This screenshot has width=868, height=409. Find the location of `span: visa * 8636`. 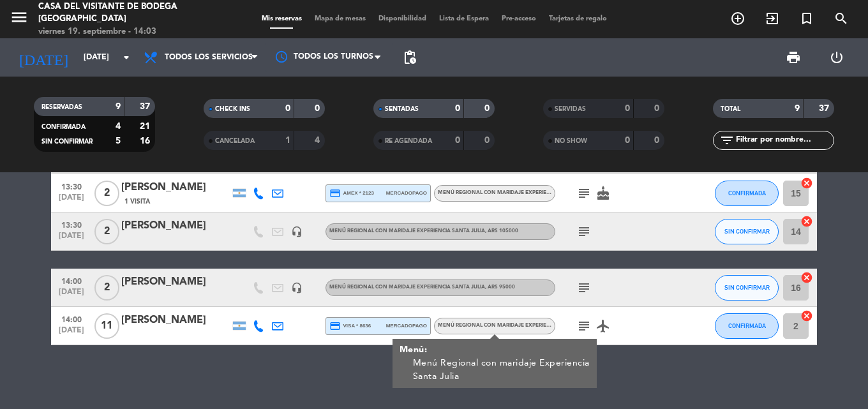

span: visa * 8636 is located at coordinates (349, 326).